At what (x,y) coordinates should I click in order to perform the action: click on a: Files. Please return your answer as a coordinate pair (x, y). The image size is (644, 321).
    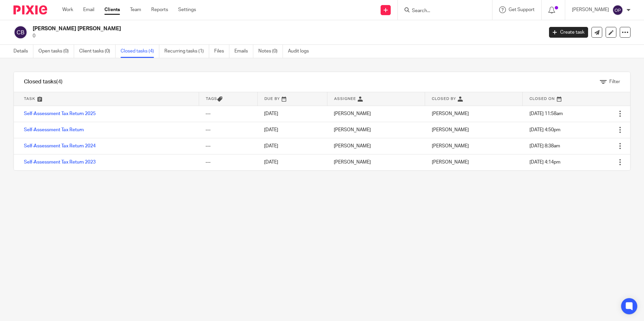
    Looking at the image, I should click on (222, 51).